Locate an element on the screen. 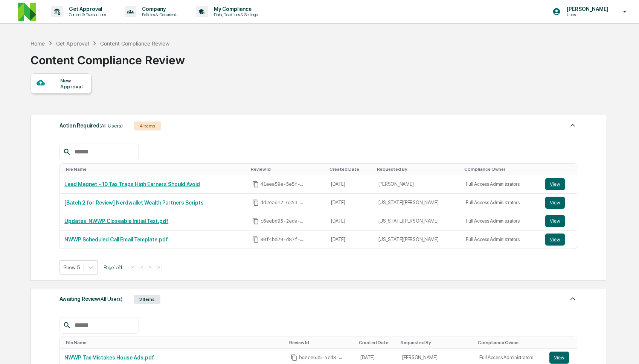 This screenshot has height=364, width=639. span: 80f4ba79-d87f-4cb6-8458-b68e2bdb47c7 is located at coordinates (283, 240).